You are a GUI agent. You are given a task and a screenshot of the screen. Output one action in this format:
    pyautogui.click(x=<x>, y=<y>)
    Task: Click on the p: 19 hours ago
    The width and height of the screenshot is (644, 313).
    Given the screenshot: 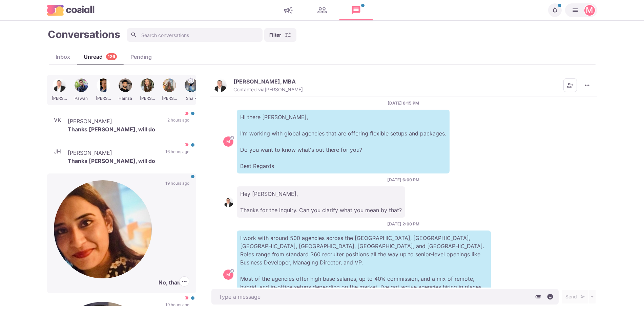 What is the action you would take?
    pyautogui.click(x=177, y=229)
    